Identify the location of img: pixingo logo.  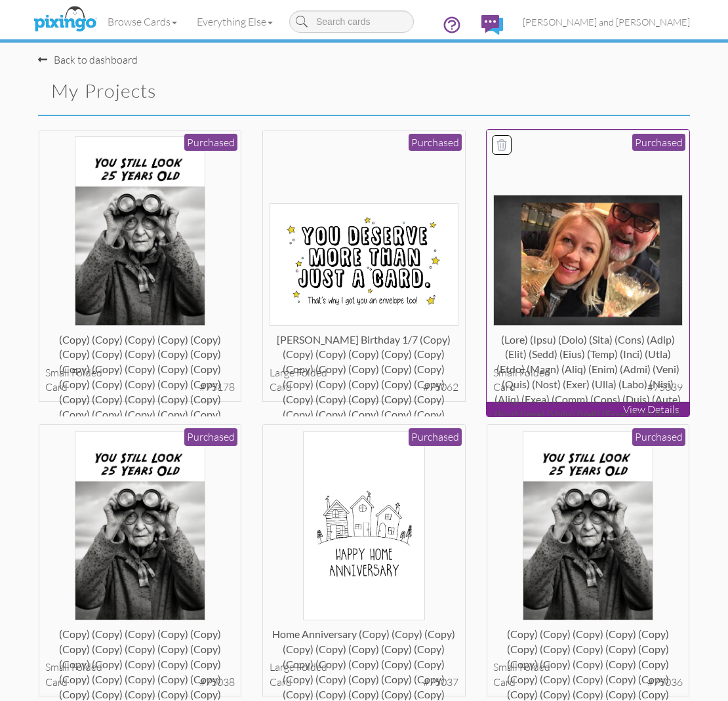
(65, 20).